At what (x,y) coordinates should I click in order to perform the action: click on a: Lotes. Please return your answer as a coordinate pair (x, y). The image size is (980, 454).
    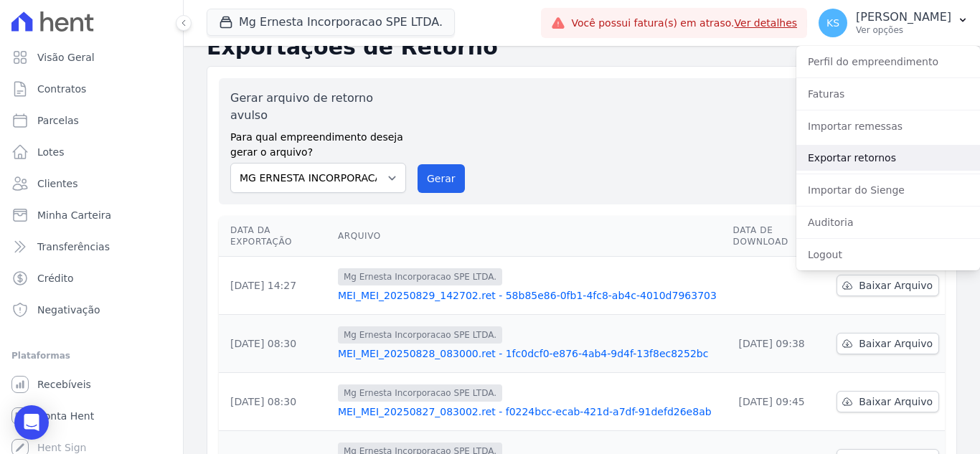
    Looking at the image, I should click on (91, 152).